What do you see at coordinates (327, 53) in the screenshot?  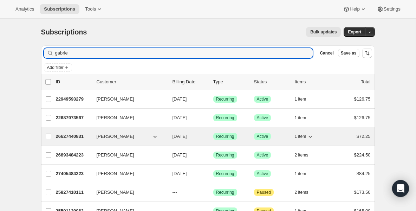 I see `button: Cancel` at bounding box center [327, 53].